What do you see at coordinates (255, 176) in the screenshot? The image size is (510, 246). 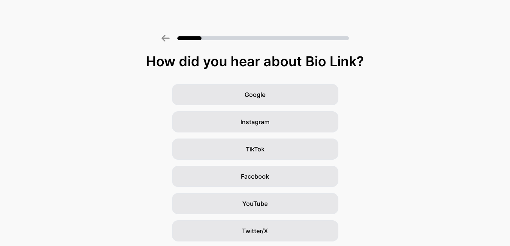 I see `span: Facebook` at bounding box center [255, 176].